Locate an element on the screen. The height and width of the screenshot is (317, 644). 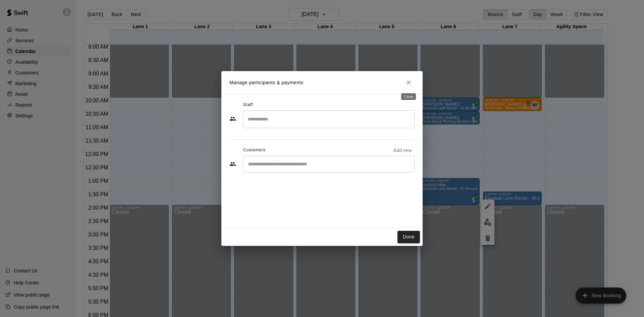
button: Add new is located at coordinates (403, 150).